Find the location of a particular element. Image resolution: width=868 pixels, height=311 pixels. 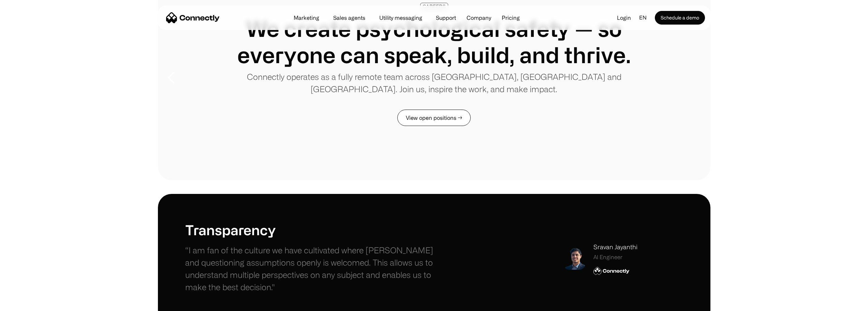

a: Login is located at coordinates (624, 18).